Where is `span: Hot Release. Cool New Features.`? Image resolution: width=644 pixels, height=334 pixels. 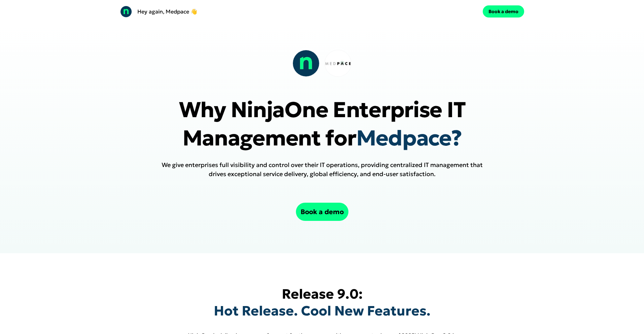
span: Hot Release. Cool New Features. is located at coordinates (322, 311).